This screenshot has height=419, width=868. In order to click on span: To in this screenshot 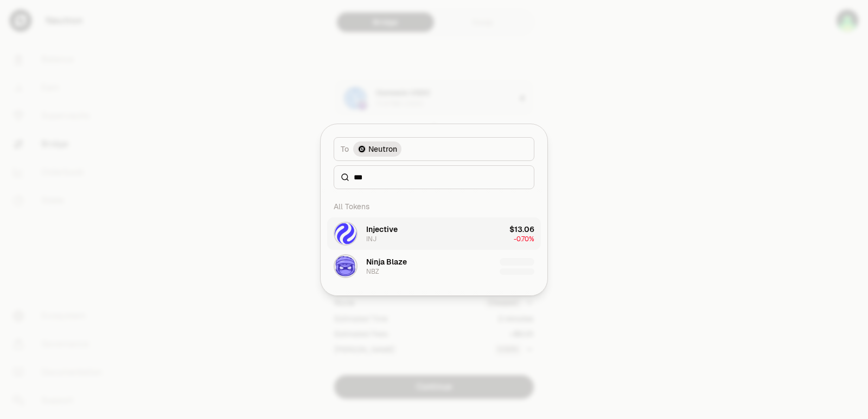, I will do `click(344, 149)`.